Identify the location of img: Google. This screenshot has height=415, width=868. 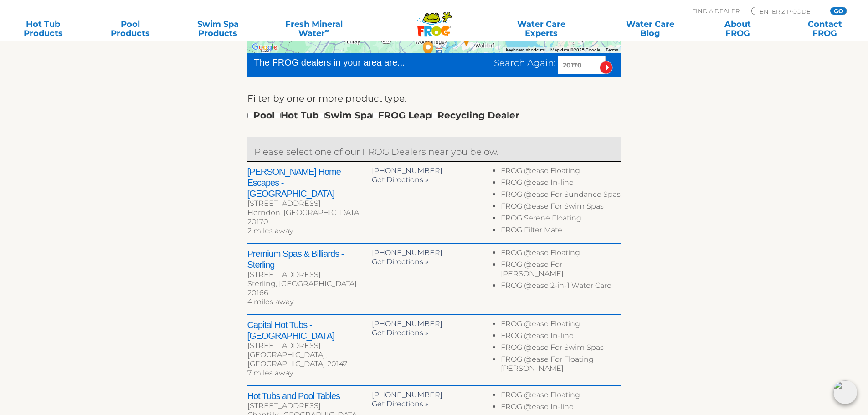
(265, 48).